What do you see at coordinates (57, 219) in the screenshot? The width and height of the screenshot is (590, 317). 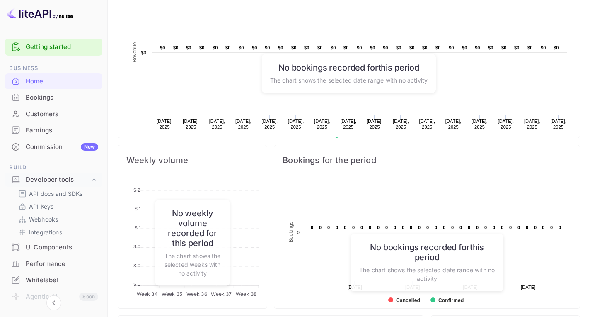 I see `a: Webhooks` at bounding box center [57, 219].